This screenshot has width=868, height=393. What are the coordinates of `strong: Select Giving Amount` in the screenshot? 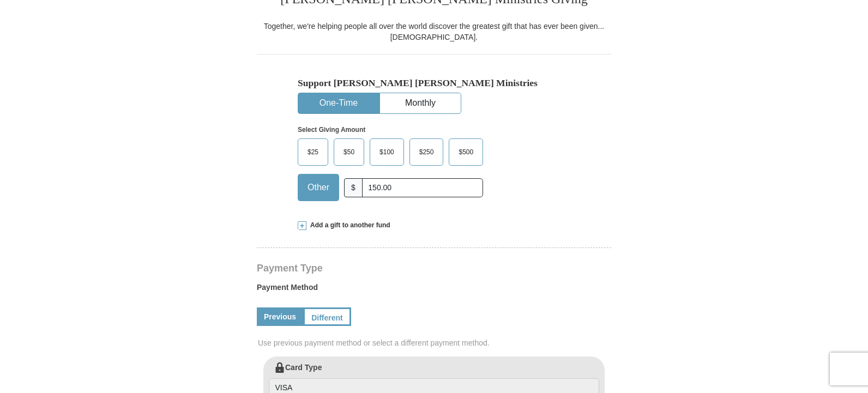 It's located at (332, 130).